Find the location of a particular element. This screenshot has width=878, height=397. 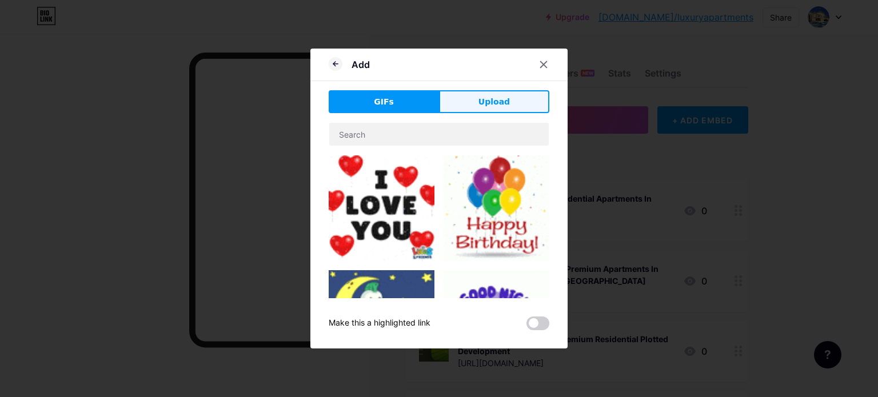

div: Add is located at coordinates (361, 65).